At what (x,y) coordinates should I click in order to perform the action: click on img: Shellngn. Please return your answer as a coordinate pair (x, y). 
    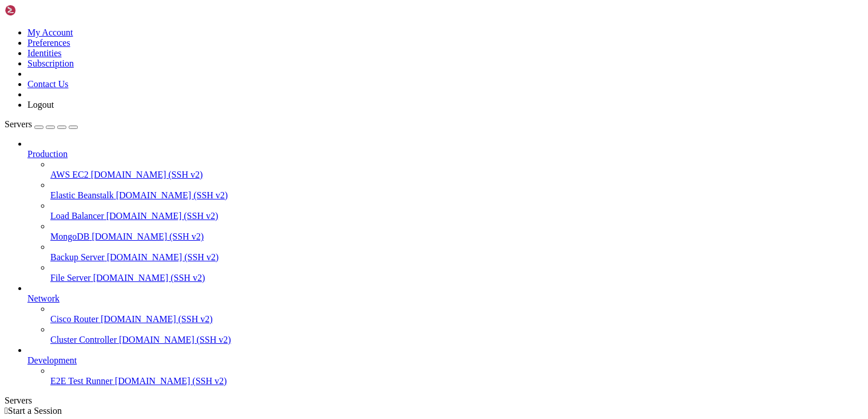
    Looking at the image, I should click on (37, 10).